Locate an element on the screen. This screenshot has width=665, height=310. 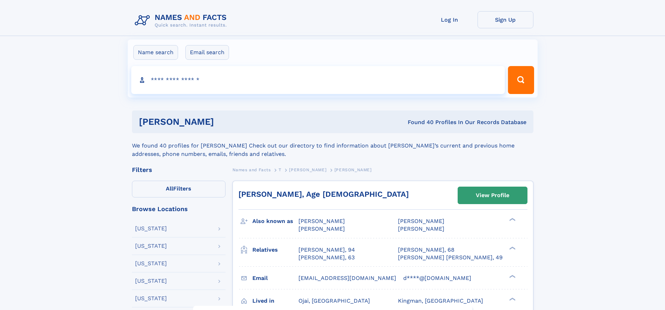
a: T is located at coordinates (280, 169).